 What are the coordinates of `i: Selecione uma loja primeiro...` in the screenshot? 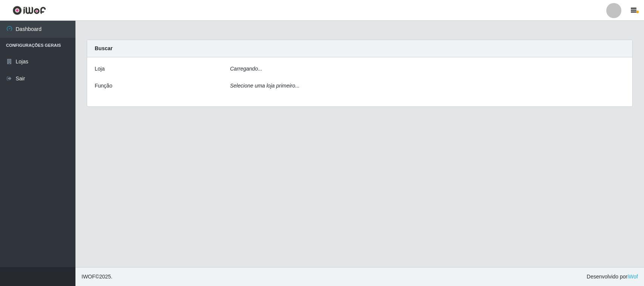 It's located at (265, 86).